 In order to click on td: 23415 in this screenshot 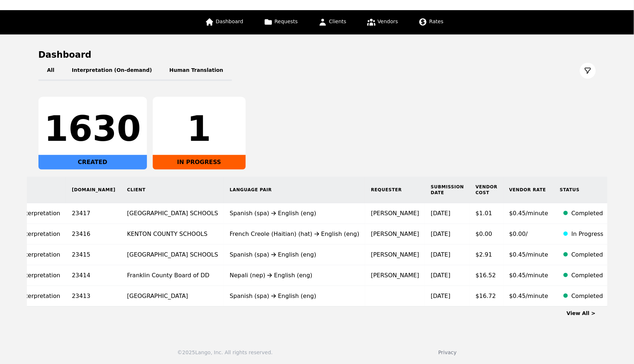, I will do `click(93, 255)`.